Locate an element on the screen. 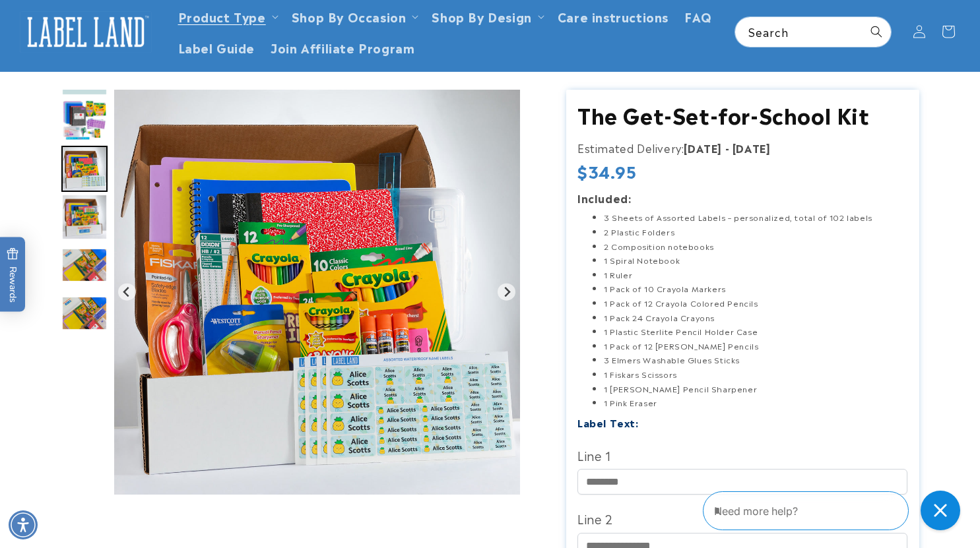 The image size is (980, 548). a: Label Land is located at coordinates (86, 32).